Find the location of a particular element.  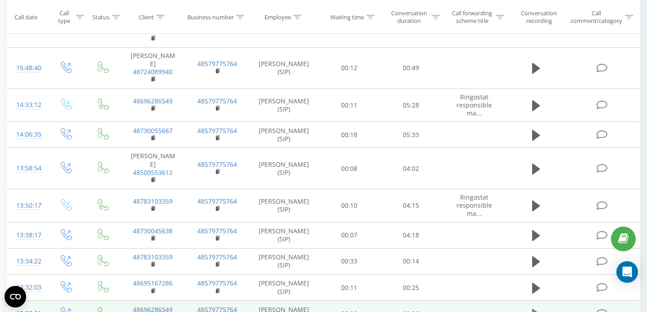

td: 00:33 is located at coordinates (349, 262).